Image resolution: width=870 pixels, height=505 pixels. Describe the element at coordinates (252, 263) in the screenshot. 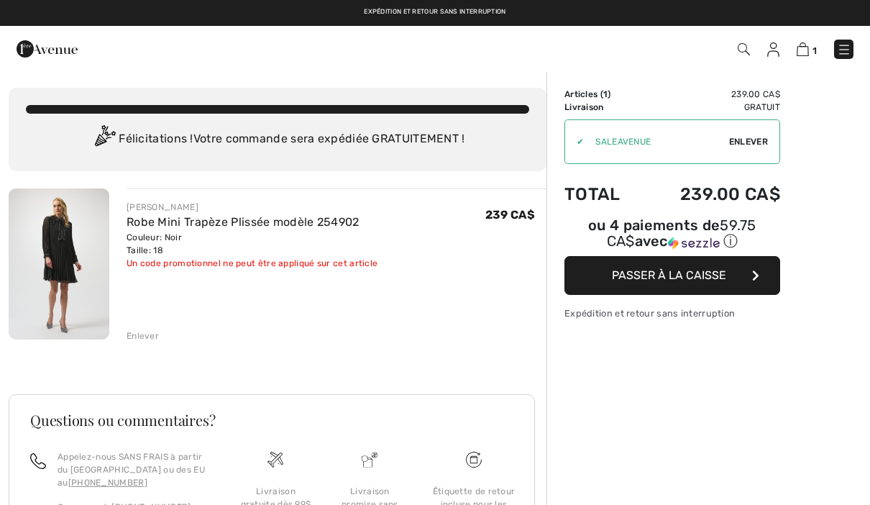

I see `div: Un code promotionnel ne peut être appliqué sur cet article` at that location.